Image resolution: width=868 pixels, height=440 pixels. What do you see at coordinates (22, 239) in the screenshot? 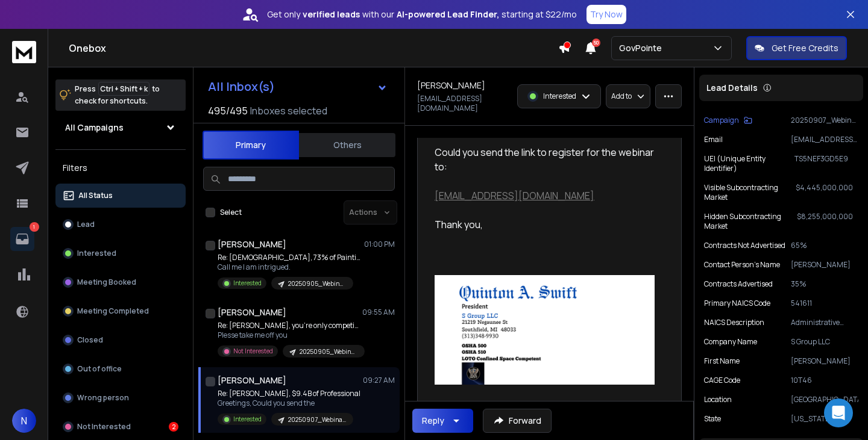
I see `a: 1` at bounding box center [22, 239].